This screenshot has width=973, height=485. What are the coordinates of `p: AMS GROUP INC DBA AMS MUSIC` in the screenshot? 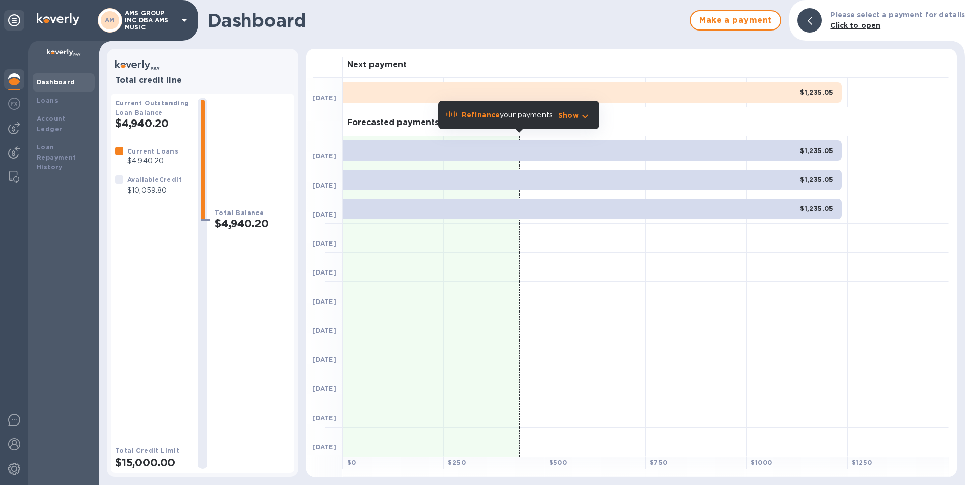 It's located at (150, 20).